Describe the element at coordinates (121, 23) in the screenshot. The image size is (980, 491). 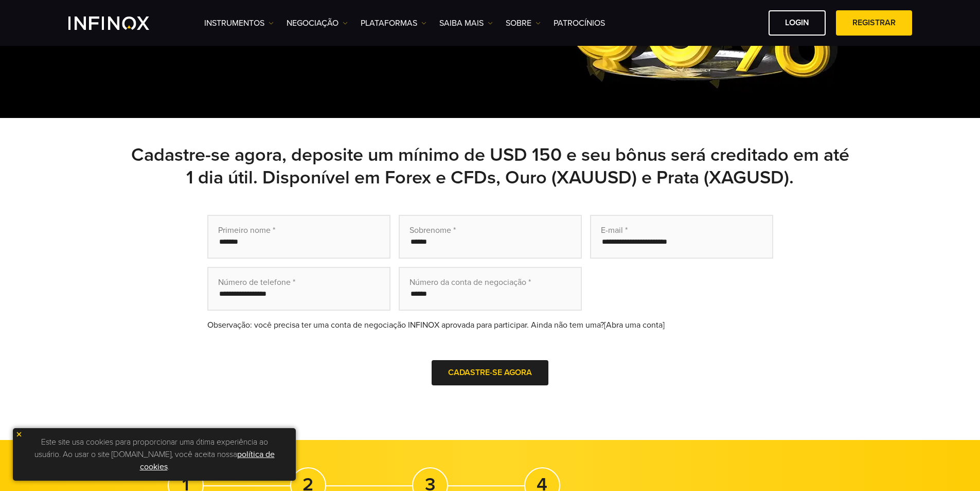
I see `a: INFINOX Logo` at that location.